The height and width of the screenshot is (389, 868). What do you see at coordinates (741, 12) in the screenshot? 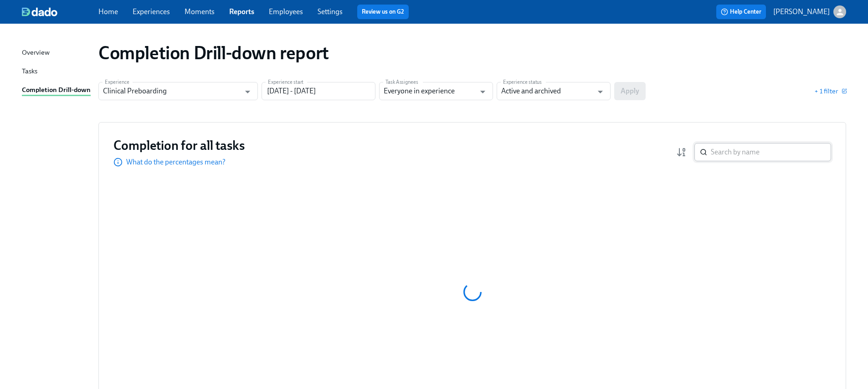
I see `button: Help Center` at bounding box center [741, 12].